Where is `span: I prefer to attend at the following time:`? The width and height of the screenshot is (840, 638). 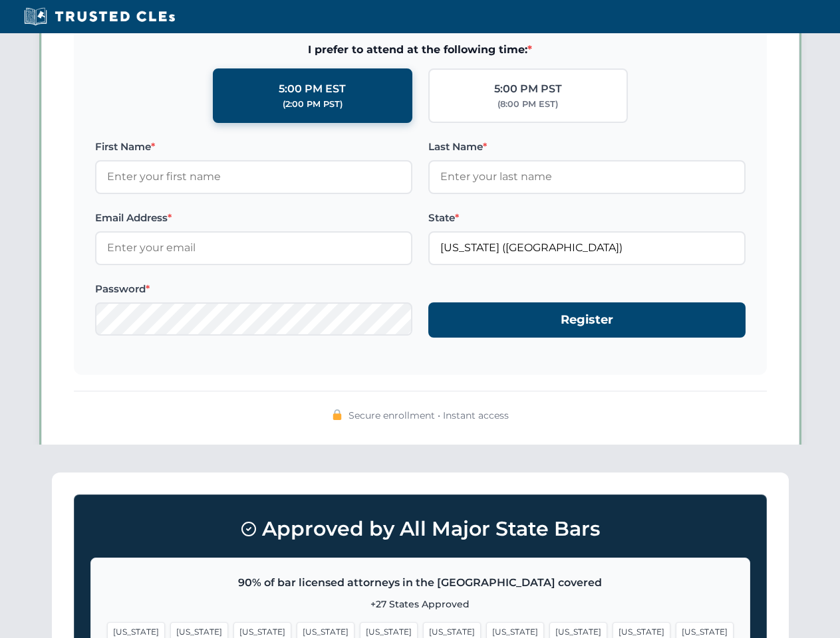
span: I prefer to attend at the following time: is located at coordinates (420, 50).